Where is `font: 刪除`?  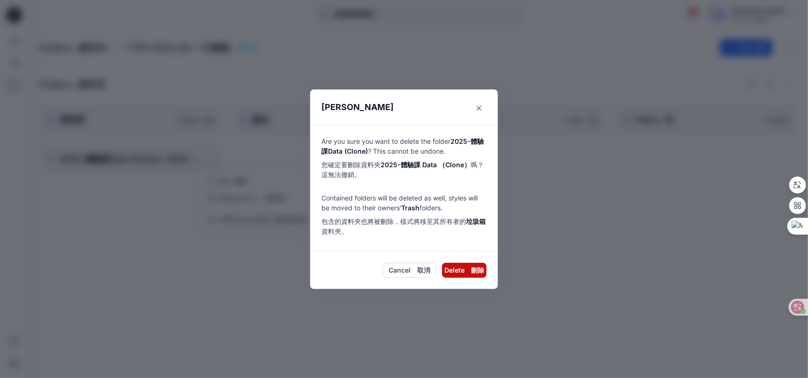 font: 刪除 is located at coordinates (477, 270).